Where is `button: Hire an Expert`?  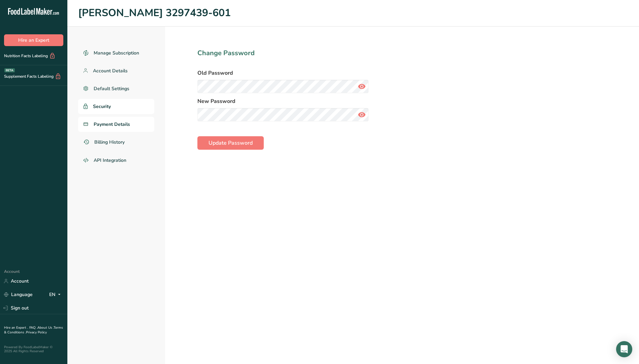 button: Hire an Expert is located at coordinates (33, 40).